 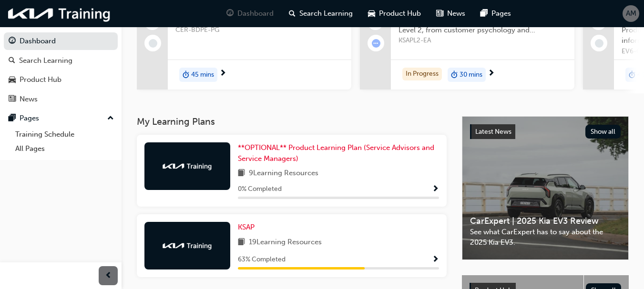 What do you see at coordinates (451, 13) in the screenshot?
I see `a: news-iconNews` at bounding box center [451, 13].